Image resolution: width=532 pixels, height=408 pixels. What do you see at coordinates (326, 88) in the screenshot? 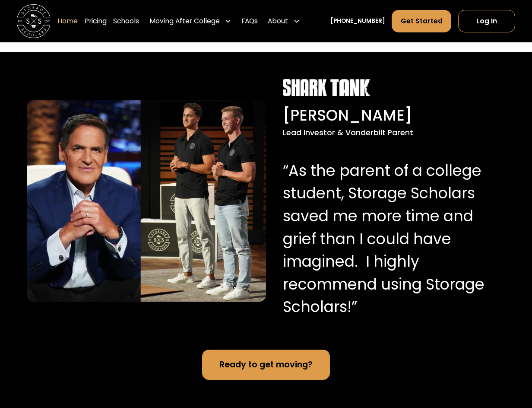
I see `img: Shark Tank white logo.` at bounding box center [326, 88].